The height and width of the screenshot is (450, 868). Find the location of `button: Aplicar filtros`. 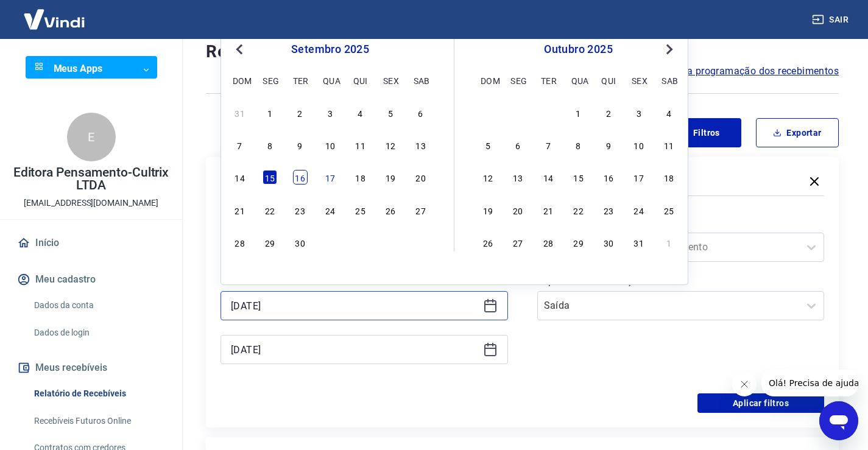

button: Aplicar filtros is located at coordinates (760, 403).